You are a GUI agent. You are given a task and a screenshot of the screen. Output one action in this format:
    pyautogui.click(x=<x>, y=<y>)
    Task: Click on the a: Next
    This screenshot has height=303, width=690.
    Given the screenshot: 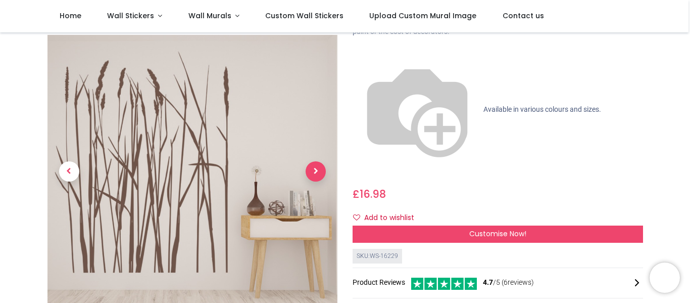 What is the action you would take?
    pyautogui.click(x=316, y=171)
    